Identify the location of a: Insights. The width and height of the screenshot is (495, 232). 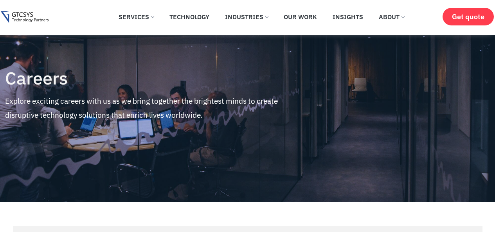
(348, 17).